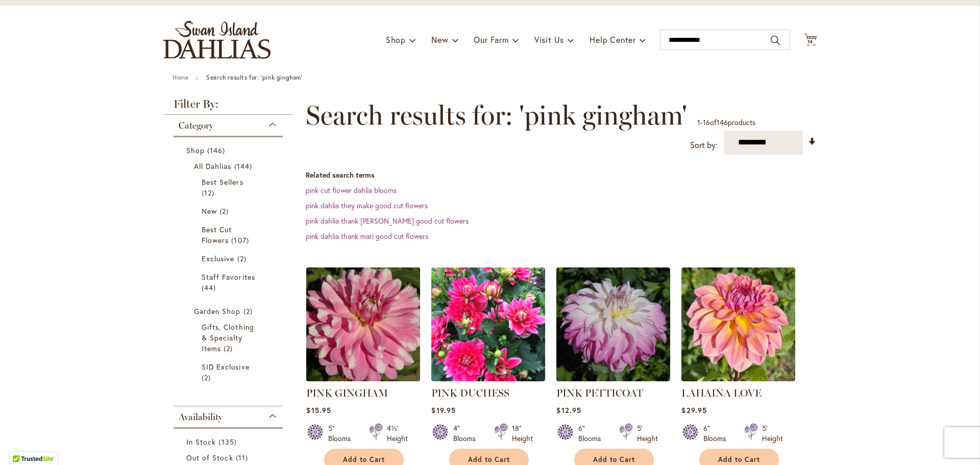  Describe the element at coordinates (229, 311) in the screenshot. I see `a: Garden Shop` at that location.